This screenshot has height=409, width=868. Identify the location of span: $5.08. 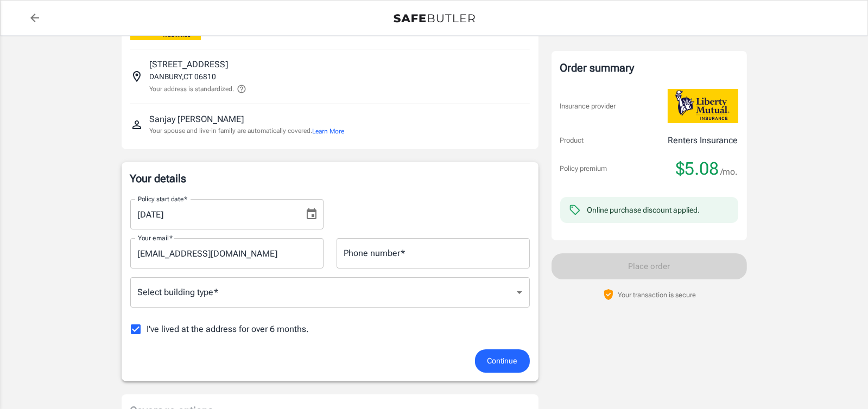
(698, 169).